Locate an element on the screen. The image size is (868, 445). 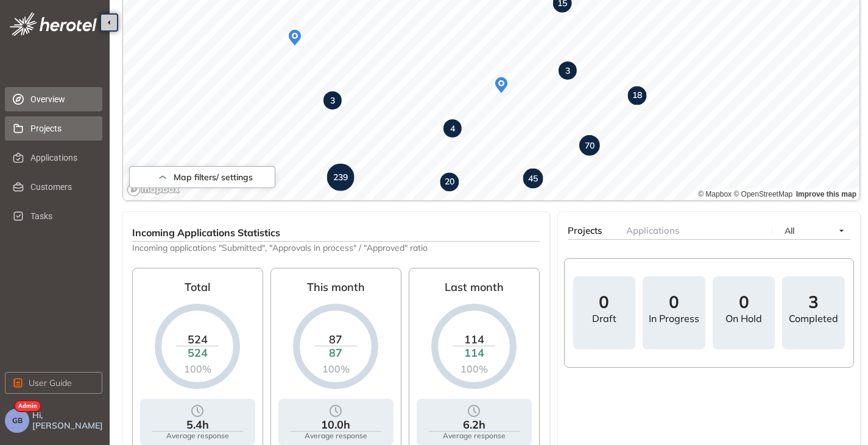
a: OpenStreetMap is located at coordinates (762, 195).